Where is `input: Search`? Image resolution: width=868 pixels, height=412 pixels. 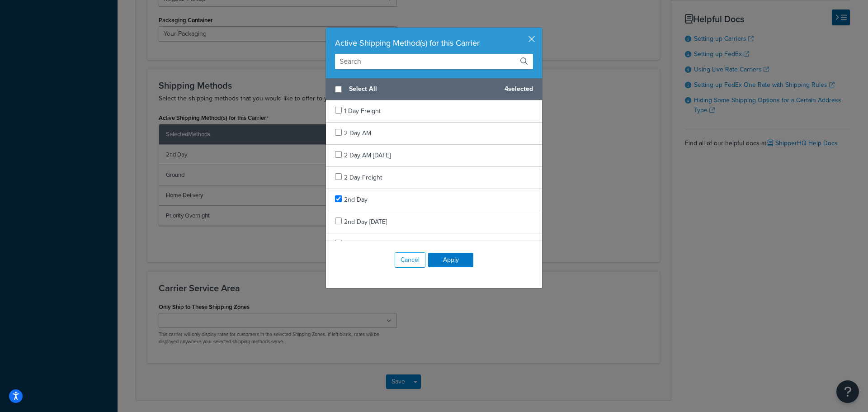 input: Search is located at coordinates (434, 62).